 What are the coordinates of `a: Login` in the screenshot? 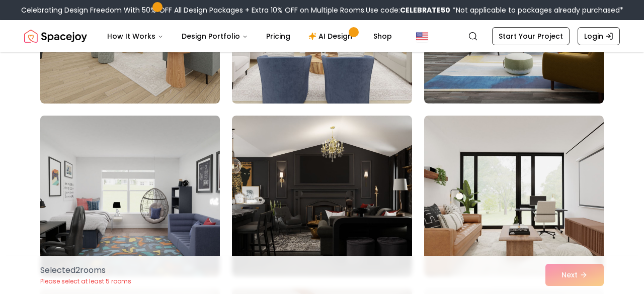 It's located at (599, 36).